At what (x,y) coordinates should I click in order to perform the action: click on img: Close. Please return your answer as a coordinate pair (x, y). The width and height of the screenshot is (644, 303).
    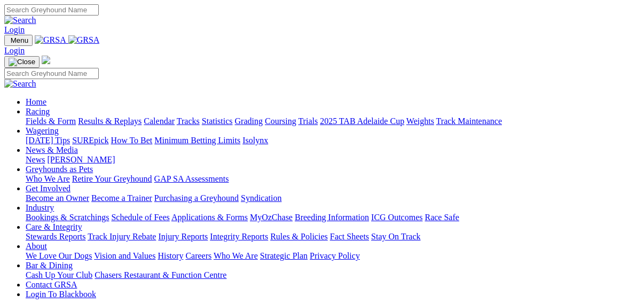
    Looking at the image, I should click on (22, 62).